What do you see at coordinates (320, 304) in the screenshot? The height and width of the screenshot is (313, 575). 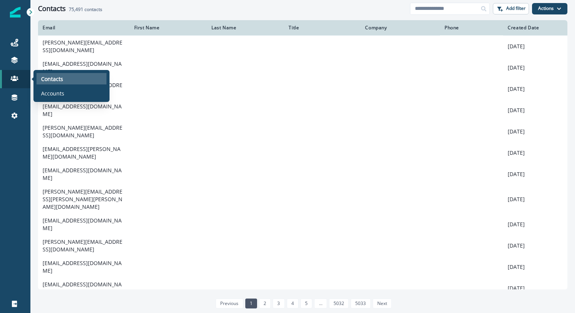 I see `a: Jump forward` at bounding box center [320, 304].